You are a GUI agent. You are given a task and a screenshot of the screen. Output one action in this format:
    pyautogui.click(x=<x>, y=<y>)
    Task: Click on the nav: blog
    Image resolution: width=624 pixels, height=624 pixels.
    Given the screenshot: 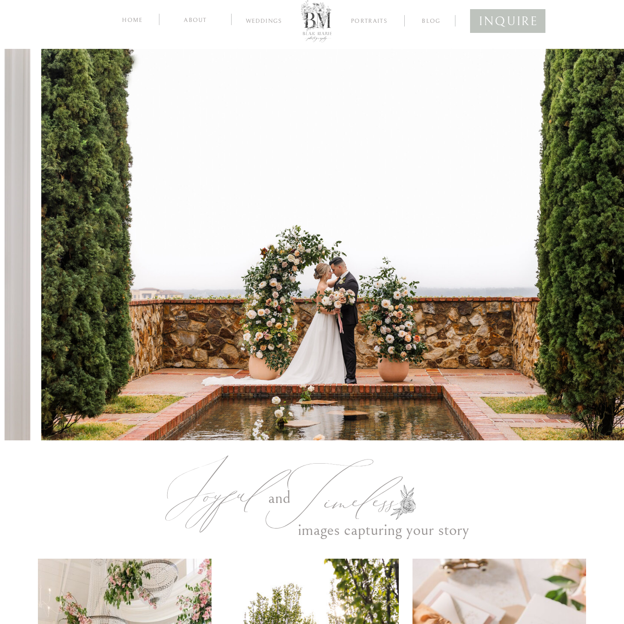 What is the action you would take?
    pyautogui.click(x=431, y=20)
    